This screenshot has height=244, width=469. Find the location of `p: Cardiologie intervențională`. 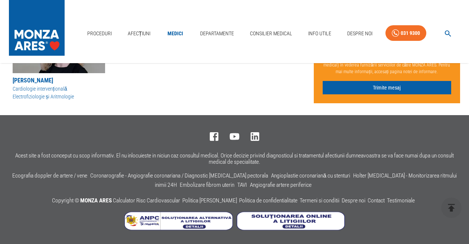

p: Cardiologie intervențională is located at coordinates (59, 89).